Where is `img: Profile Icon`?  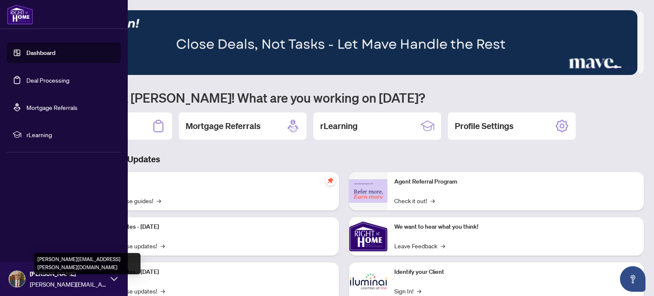 img: Profile Icon is located at coordinates (17, 279).